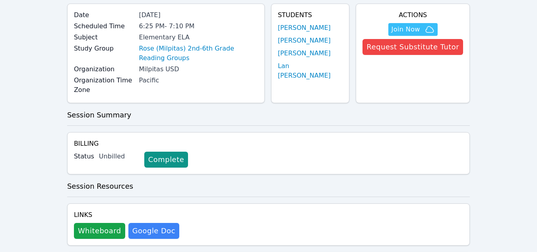 This screenshot has width=537, height=252. I want to click on h3: Session Resources, so click(268, 186).